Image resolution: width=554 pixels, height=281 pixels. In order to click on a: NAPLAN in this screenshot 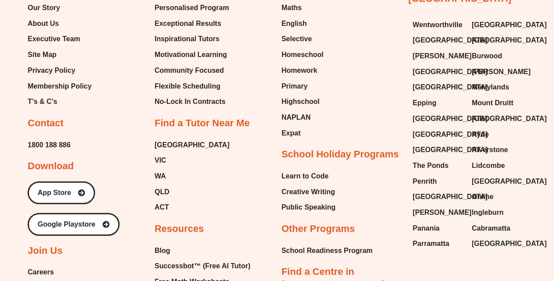, I will do `click(302, 117)`.